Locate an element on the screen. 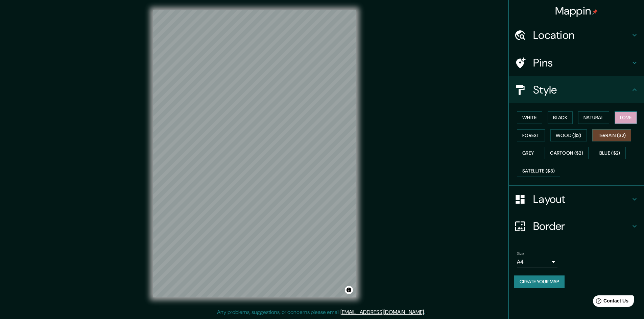  button: Black is located at coordinates (560, 118).